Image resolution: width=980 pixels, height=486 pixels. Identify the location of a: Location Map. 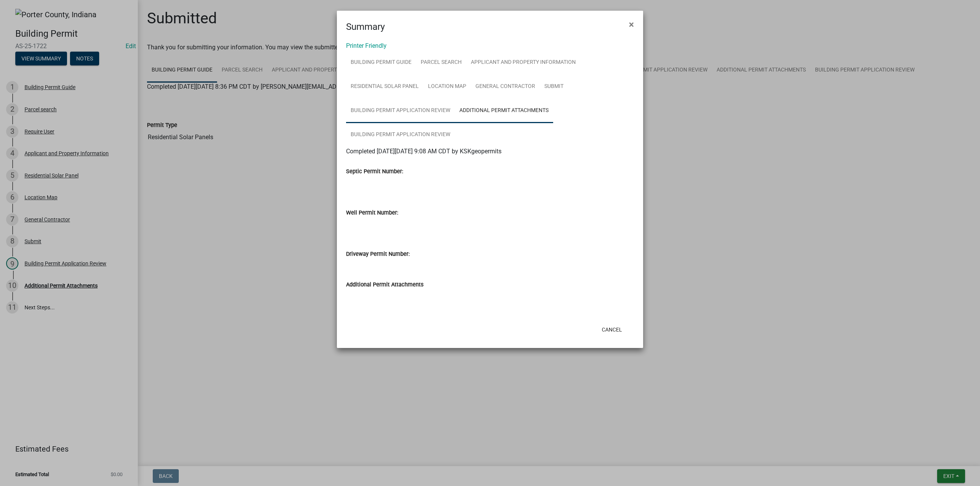
(447, 87).